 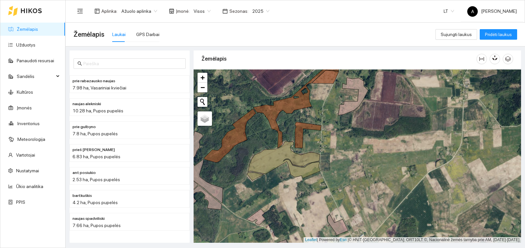 What do you see at coordinates (31, 139) in the screenshot?
I see `a: Meteorologija` at bounding box center [31, 139].